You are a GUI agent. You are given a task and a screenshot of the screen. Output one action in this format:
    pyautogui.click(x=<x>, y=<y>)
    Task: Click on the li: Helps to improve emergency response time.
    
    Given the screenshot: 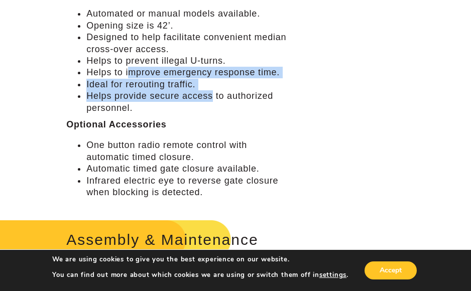 What is the action you would take?
    pyautogui.click(x=186, y=72)
    